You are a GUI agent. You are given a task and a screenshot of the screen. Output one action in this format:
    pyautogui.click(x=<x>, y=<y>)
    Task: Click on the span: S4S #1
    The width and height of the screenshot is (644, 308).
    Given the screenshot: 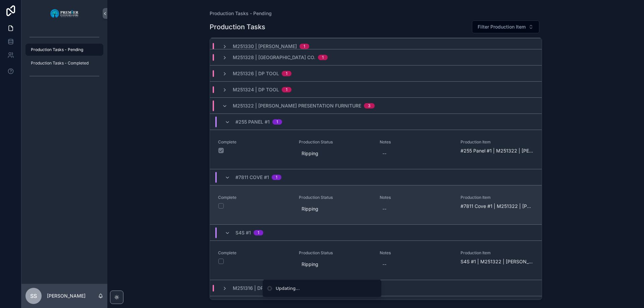 What is the action you would take?
    pyautogui.click(x=243, y=233)
    